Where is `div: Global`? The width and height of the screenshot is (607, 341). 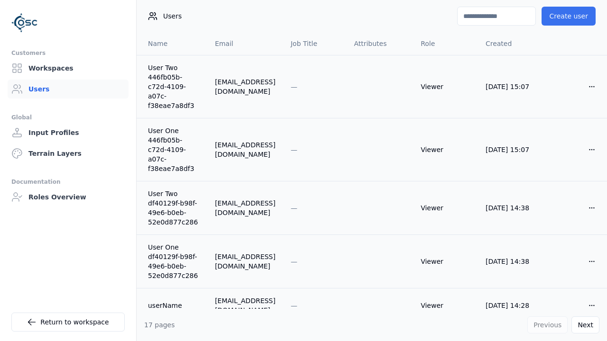 div: Global is located at coordinates (68, 118).